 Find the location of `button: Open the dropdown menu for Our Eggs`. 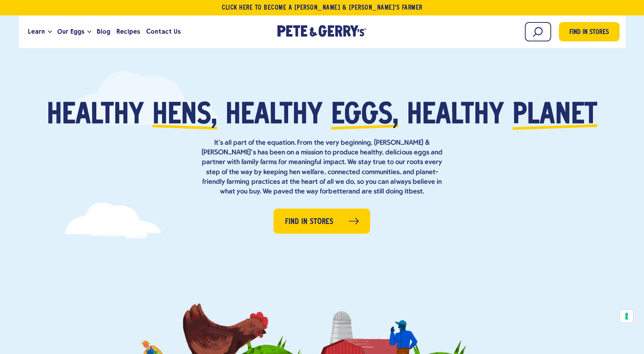

button: Open the dropdown menu for Our Eggs is located at coordinates (90, 32).